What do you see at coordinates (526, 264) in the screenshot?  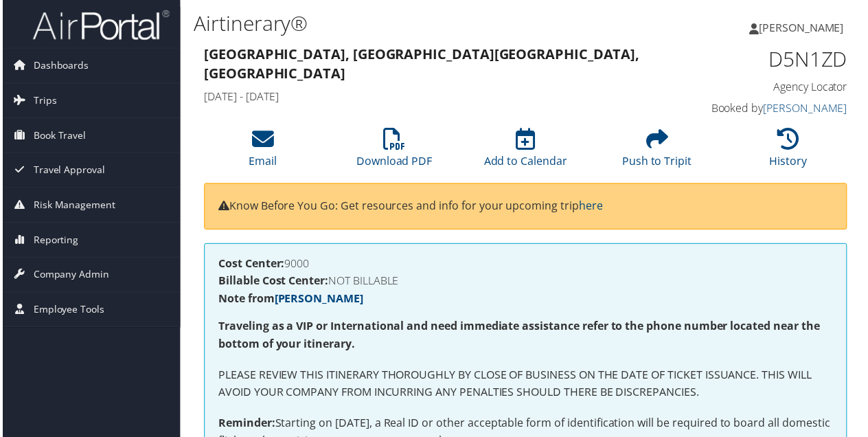 I see `h4: 9000` at bounding box center [526, 264].